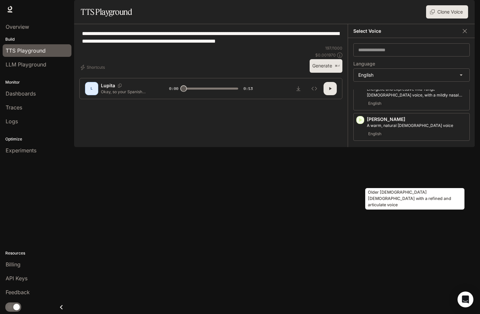 The height and width of the screenshot is (314, 480). I want to click on div: Open Intercom Messenger, so click(465, 299).